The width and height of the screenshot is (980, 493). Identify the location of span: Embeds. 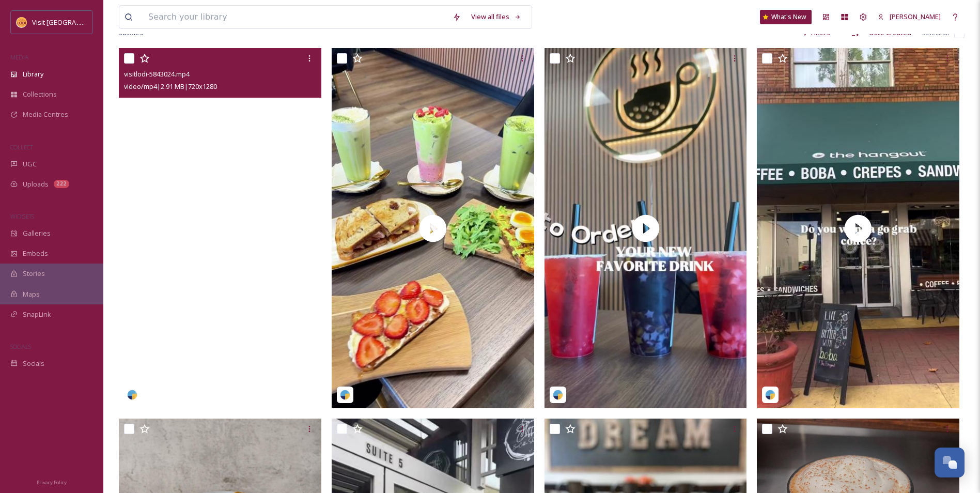
(36, 253).